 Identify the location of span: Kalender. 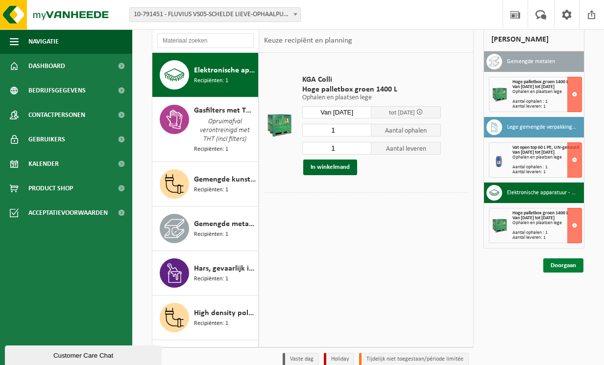
(44, 164).